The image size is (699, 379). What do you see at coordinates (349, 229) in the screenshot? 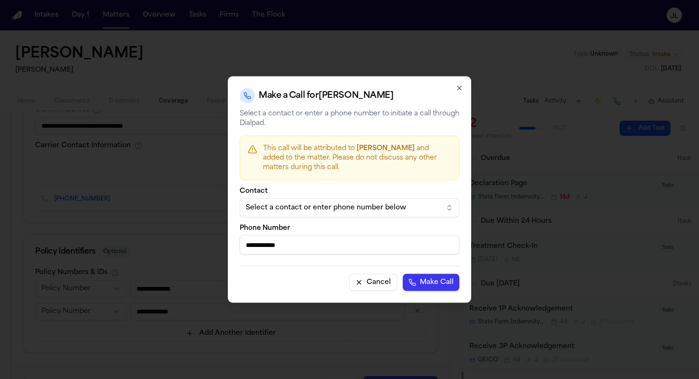
I see `label: Phone Number` at bounding box center [349, 229].